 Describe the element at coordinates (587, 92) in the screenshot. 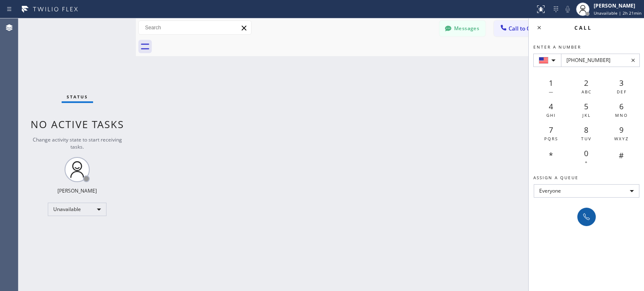

I see `span: ABC` at that location.